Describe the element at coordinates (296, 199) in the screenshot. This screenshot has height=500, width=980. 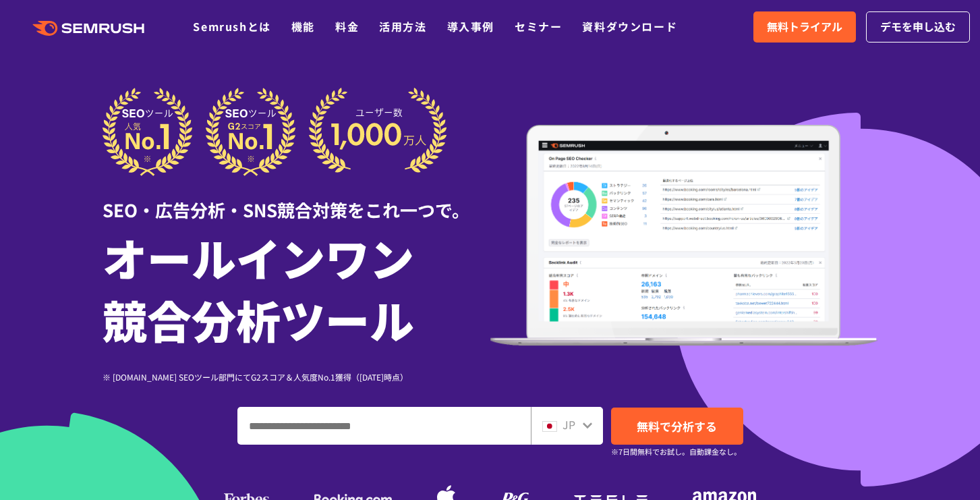
I see `div: SEO・広告分析・SNS競合対策をこれ一つで。` at that location.